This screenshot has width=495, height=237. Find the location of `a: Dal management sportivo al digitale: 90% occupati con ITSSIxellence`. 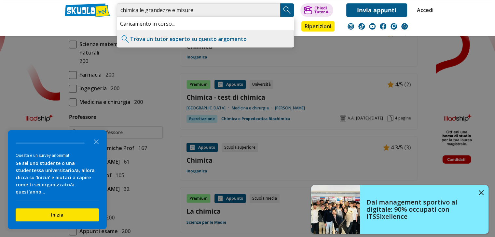

a: Dal management sportivo al digitale: 90% occupati con ITSSIxellence is located at coordinates (399, 210).